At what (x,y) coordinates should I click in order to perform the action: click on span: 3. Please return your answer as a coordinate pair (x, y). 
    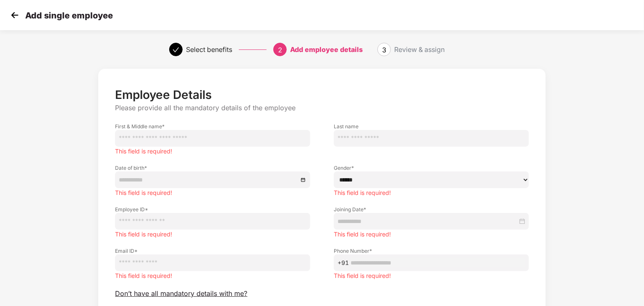
    Looking at the image, I should click on (384, 50).